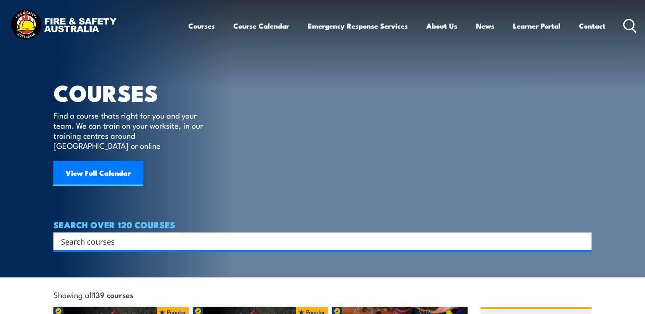 The image size is (645, 314). What do you see at coordinates (201, 26) in the screenshot?
I see `a: Courses` at bounding box center [201, 26].